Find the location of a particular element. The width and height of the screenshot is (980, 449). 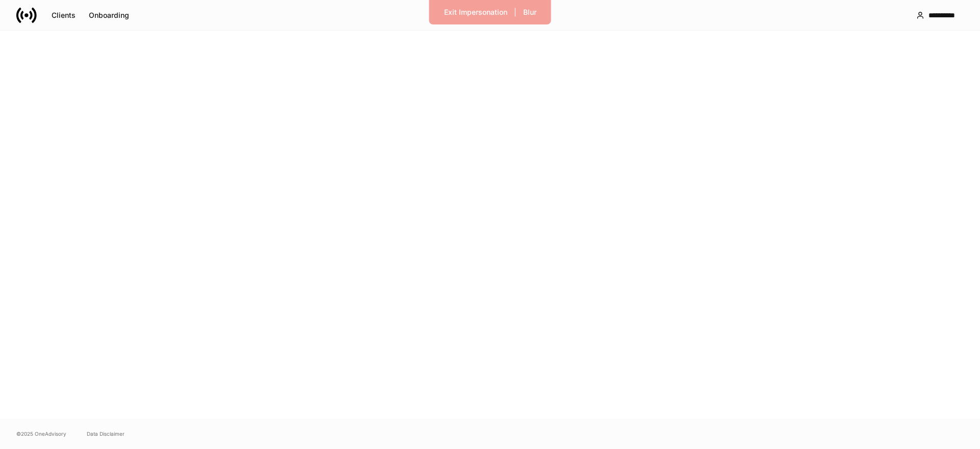

button: Blur is located at coordinates (530, 13).